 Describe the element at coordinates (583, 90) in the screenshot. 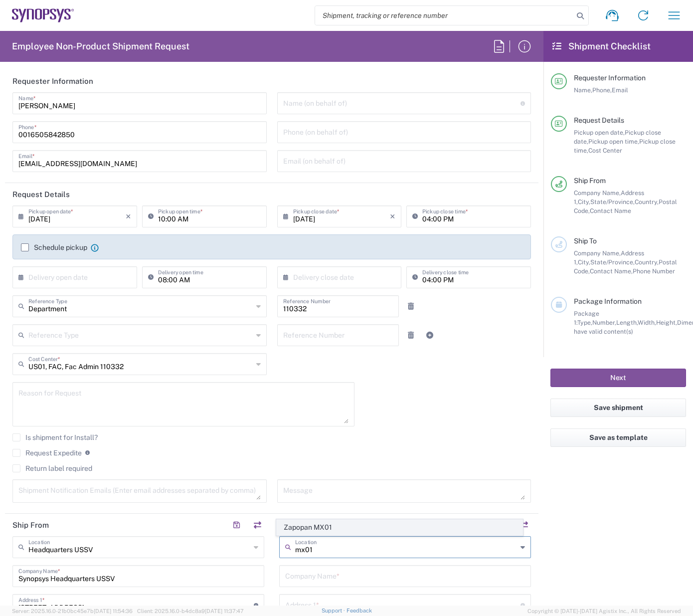

I see `span: Name,` at that location.